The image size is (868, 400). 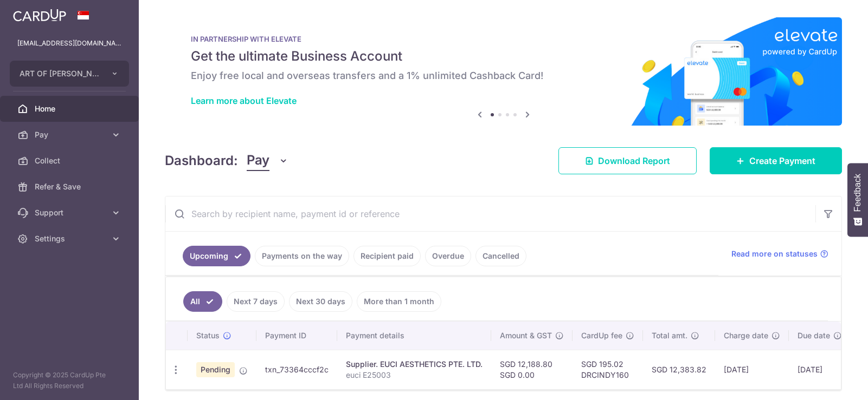 I want to click on input: Search by recipient name, payment id or reference, so click(x=490, y=214).